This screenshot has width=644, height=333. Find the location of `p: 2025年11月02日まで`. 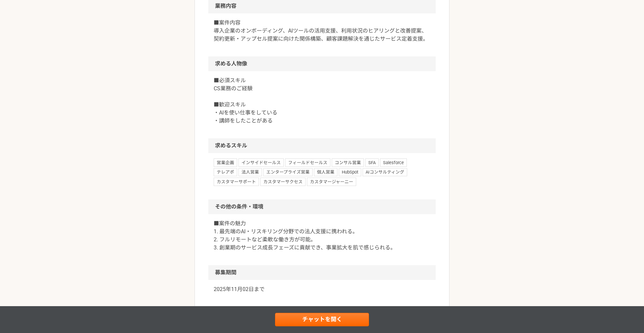

p: 2025年11月02日まで is located at coordinates (322, 289).